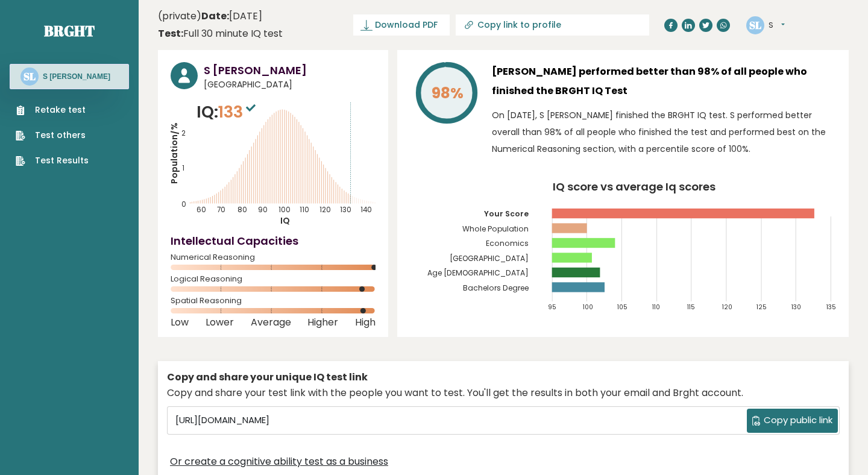  What do you see at coordinates (401, 24) in the screenshot?
I see `a: Download PDF` at bounding box center [401, 24].